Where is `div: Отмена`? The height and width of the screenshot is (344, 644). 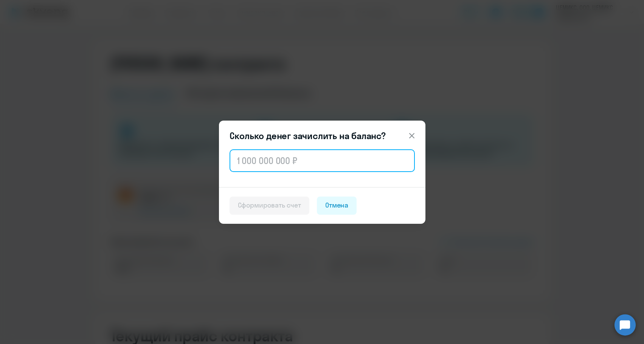
div: Отмена is located at coordinates (337, 205).